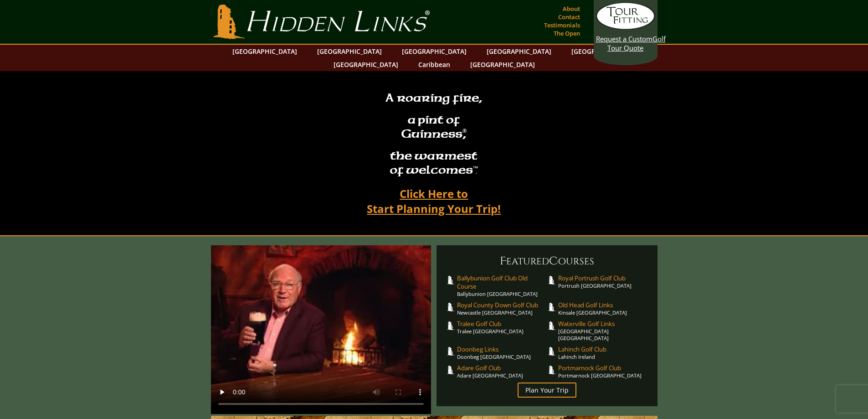 Image resolution: width=868 pixels, height=419 pixels. I want to click on span: Portmarnock Golf Club, so click(603, 368).